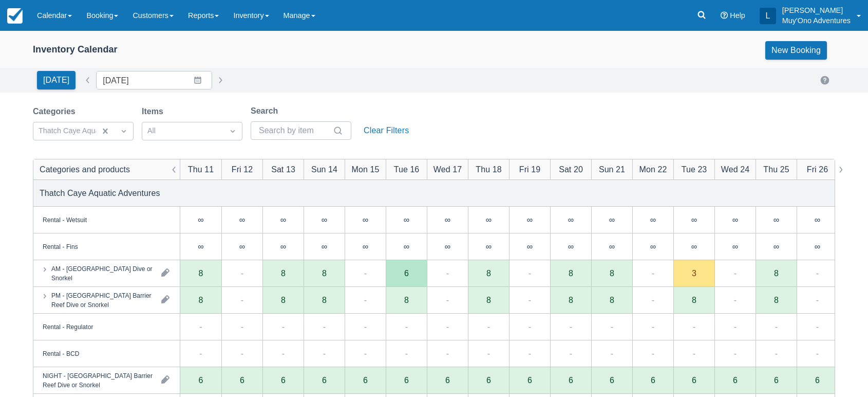  Describe the element at coordinates (75, 49) in the screenshot. I see `div: Inventory Calendar` at that location.